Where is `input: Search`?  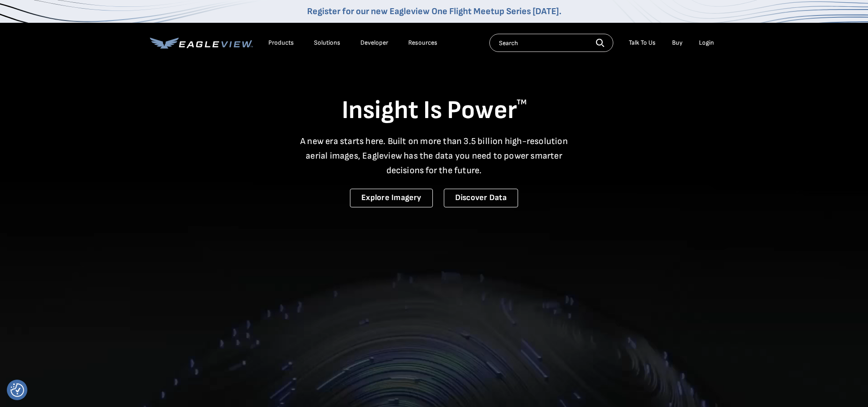
input: Search is located at coordinates (551, 43).